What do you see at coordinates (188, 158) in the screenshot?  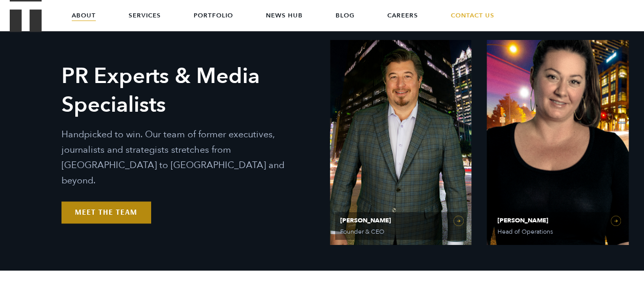 I see `p: Handpicked to win. Our team of former executives, journalists and strategists stretches from [GEO...` at bounding box center [188, 158].